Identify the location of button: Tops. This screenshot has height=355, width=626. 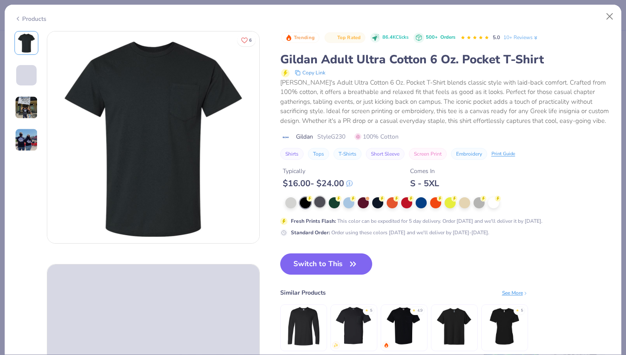
(318, 154).